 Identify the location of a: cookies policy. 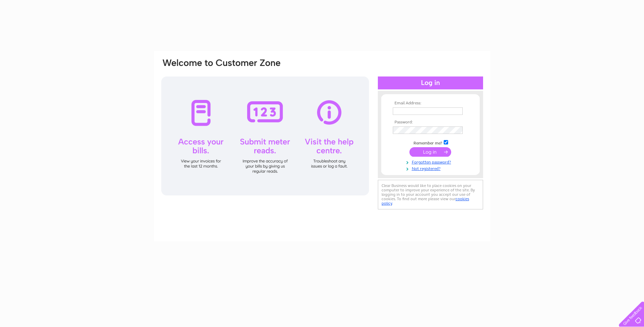
(425, 201).